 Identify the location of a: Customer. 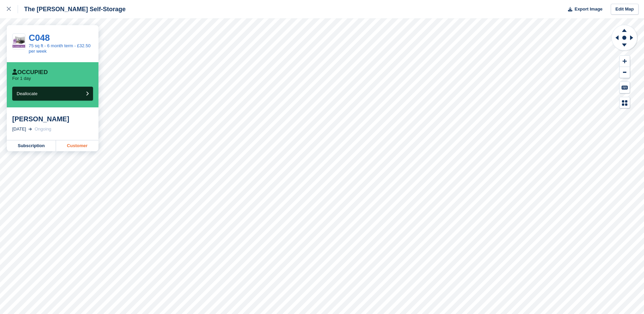
(77, 146).